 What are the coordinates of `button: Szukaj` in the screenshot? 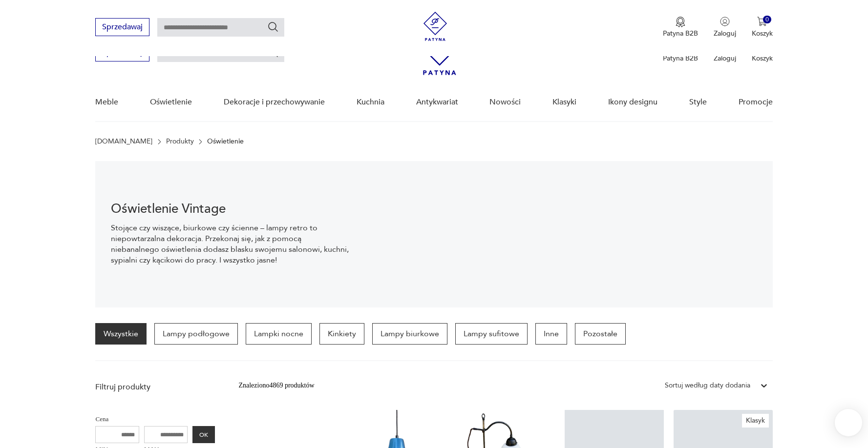 It's located at (273, 27).